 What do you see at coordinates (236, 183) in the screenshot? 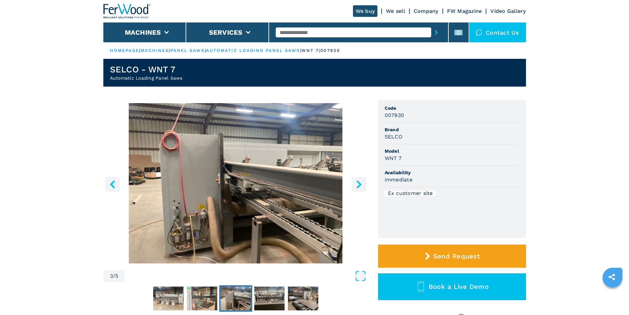
I see `img: Automatic Loading Panel Saws SELCO WNT 7` at bounding box center [236, 183].